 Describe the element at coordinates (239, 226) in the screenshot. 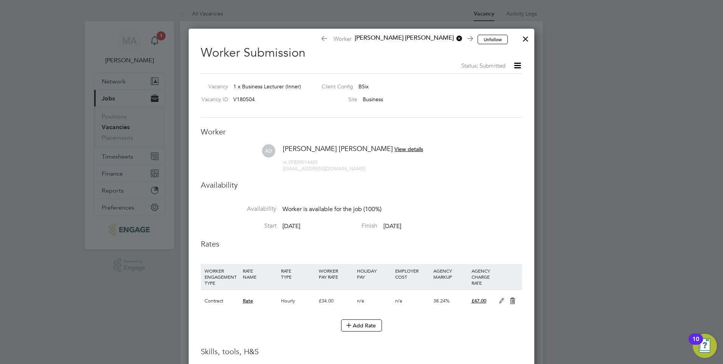

I see `label: Start` at that location.